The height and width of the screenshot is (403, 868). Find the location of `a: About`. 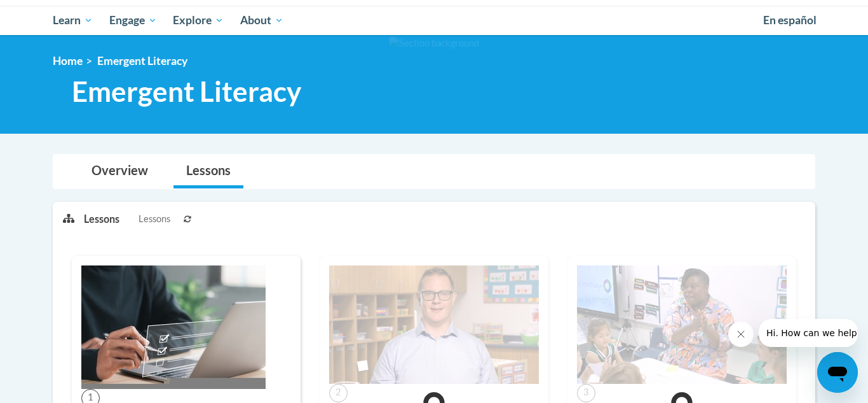

a: About is located at coordinates (262, 20).